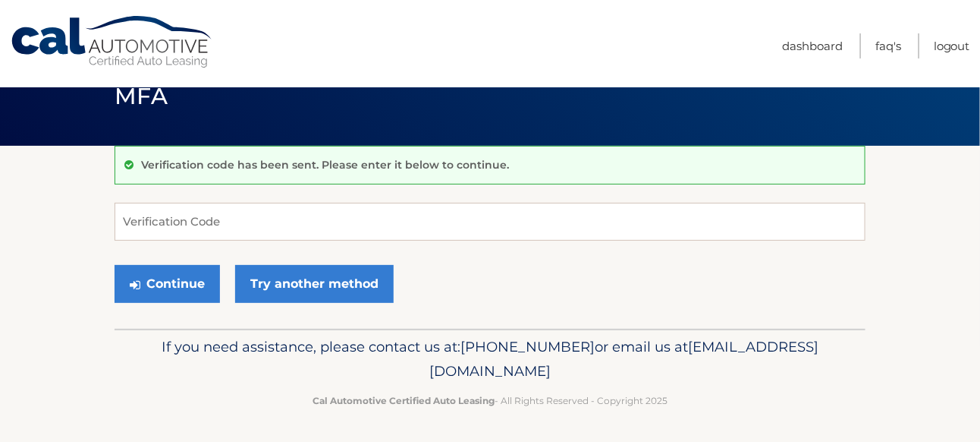 This screenshot has height=442, width=980. I want to click on p: If you need assistance, please contact us at: or email us at, so click(490, 359).